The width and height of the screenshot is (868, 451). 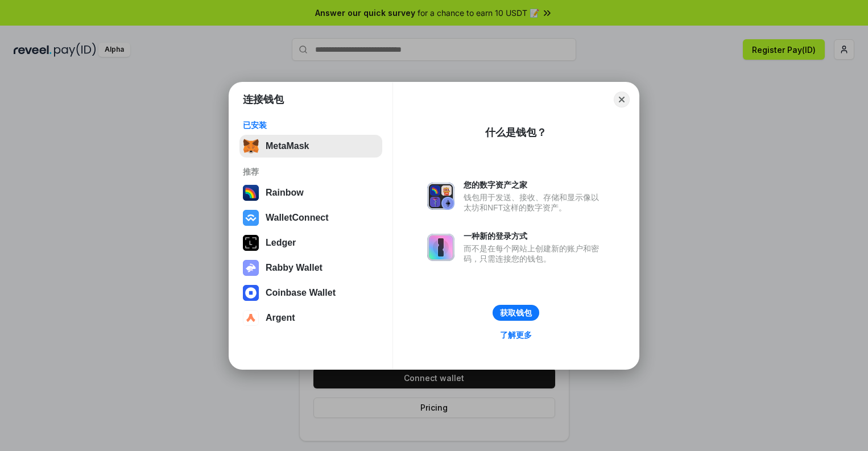 I want to click on div: MetaMask, so click(x=287, y=146).